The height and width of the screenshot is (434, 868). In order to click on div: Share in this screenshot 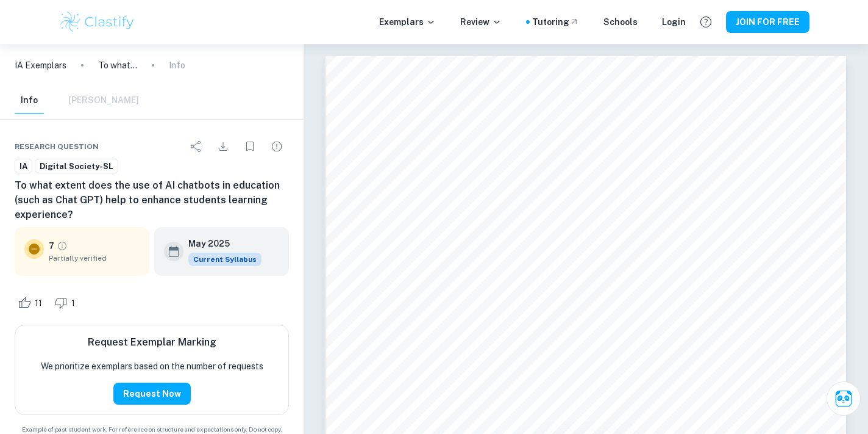, I will do `click(196, 146)`.